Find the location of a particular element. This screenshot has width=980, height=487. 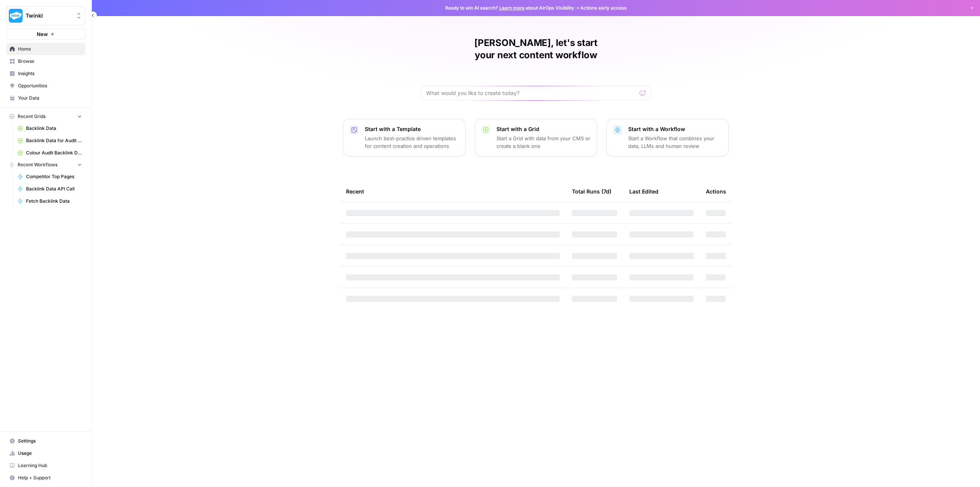

a: Learning Hub is located at coordinates (45, 465).